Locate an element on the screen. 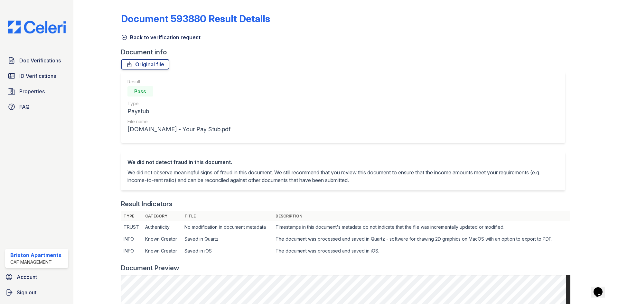 This screenshot has height=304, width=618. span: ID Verifications is located at coordinates (38, 76).